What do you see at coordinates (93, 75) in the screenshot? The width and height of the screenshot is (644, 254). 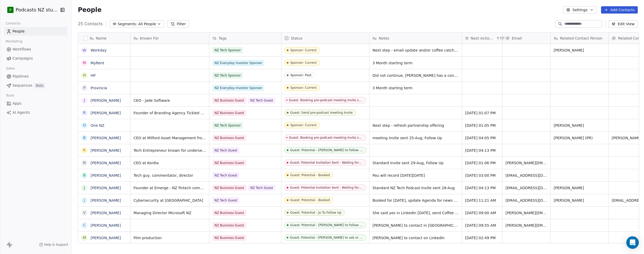 I see `a: HP` at bounding box center [93, 75].